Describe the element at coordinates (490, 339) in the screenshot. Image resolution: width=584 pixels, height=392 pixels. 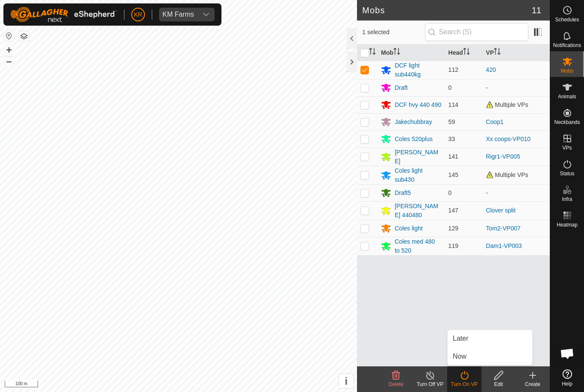
I see `li: Later` at that location.